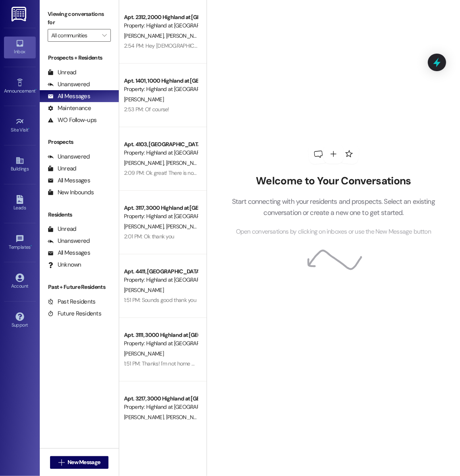 Image resolution: width=460 pixels, height=476 pixels. I want to click on p: Start connecting with your residents and prospects. Select an existing conversation or create a n..., so click(333, 207).